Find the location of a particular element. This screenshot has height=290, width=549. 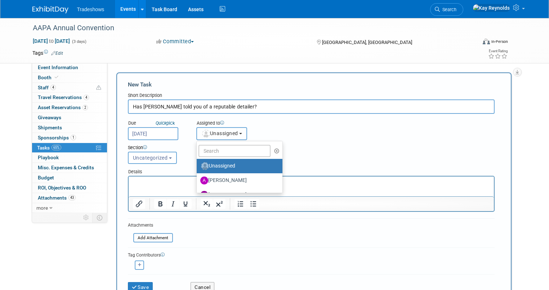

div: Attachments is located at coordinates (150, 225).